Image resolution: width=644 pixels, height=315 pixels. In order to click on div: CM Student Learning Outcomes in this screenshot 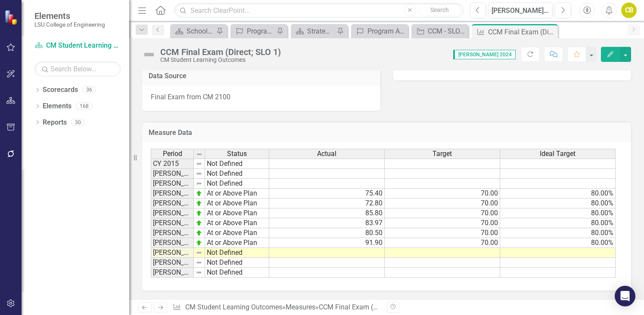, I will do `click(220, 60)`.